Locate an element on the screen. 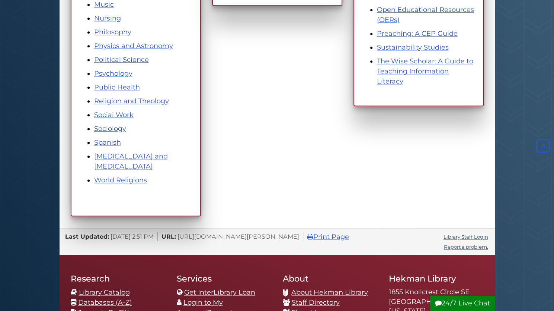  a: Political Science is located at coordinates (121, 60).